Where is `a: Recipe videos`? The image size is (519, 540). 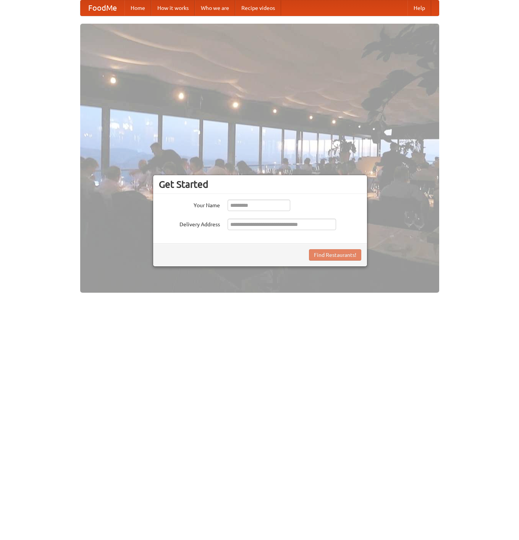
a: Recipe videos is located at coordinates (258, 8).